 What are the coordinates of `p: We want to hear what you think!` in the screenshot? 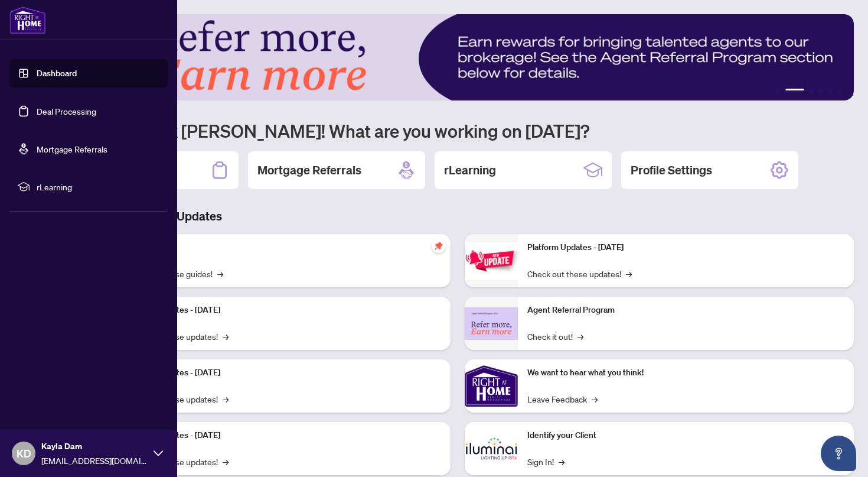 It's located at (685, 373).